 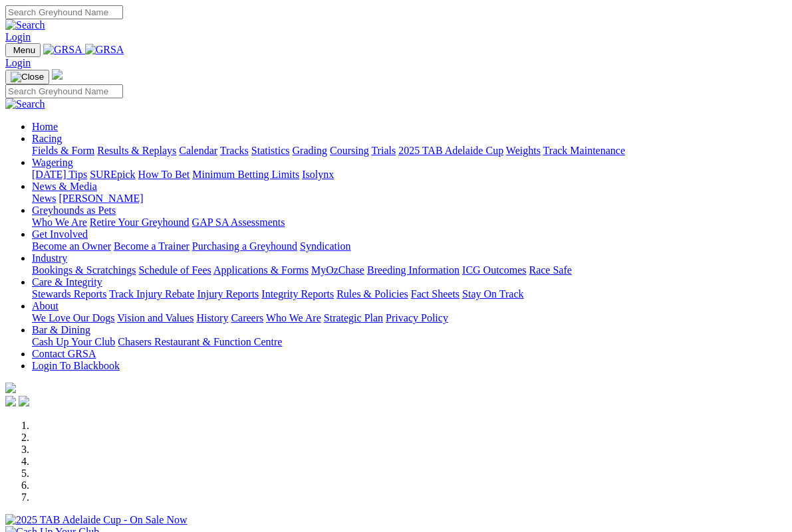 I want to click on a: Minimum Betting Limits, so click(x=245, y=175).